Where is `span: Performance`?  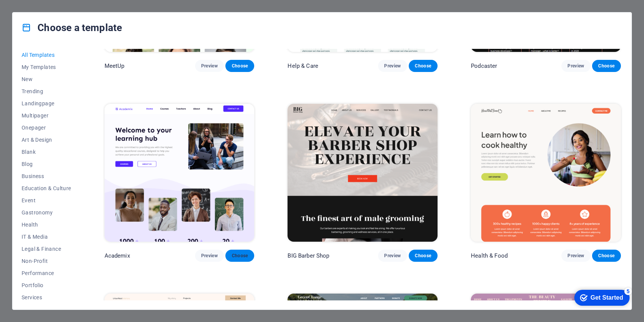
span: Performance is located at coordinates (46, 273).